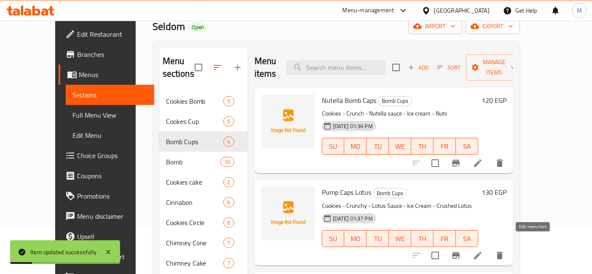 This screenshot has width=592, height=274. Describe the element at coordinates (355, 146) in the screenshot. I see `span: MO` at that location.